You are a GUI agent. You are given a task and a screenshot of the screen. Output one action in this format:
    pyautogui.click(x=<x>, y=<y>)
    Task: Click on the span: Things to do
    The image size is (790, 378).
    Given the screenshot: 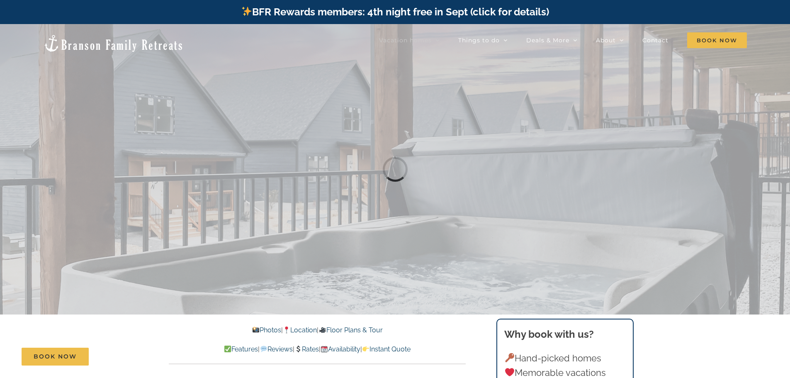 What is the action you would take?
    pyautogui.click(x=479, y=40)
    